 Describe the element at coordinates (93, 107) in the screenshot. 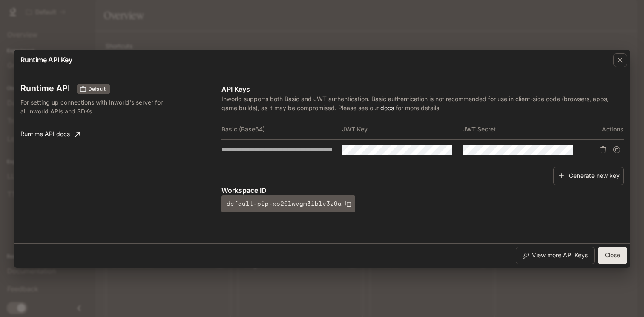

I see `p: For setting up connections with Inworld's server for all Inworld APIs and SDKs.` at that location.